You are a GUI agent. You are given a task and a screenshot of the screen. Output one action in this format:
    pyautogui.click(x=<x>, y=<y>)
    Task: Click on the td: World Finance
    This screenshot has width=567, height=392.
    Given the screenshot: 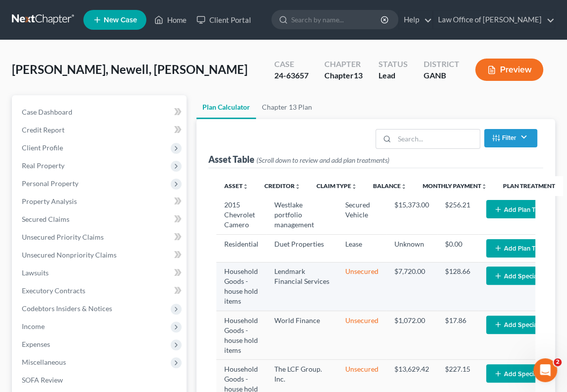 What is the action you would take?
    pyautogui.click(x=302, y=335)
    